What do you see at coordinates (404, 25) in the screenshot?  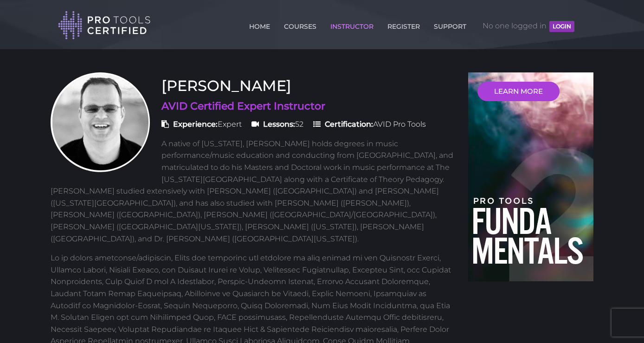 I see `a: REGISTER` at bounding box center [404, 25].